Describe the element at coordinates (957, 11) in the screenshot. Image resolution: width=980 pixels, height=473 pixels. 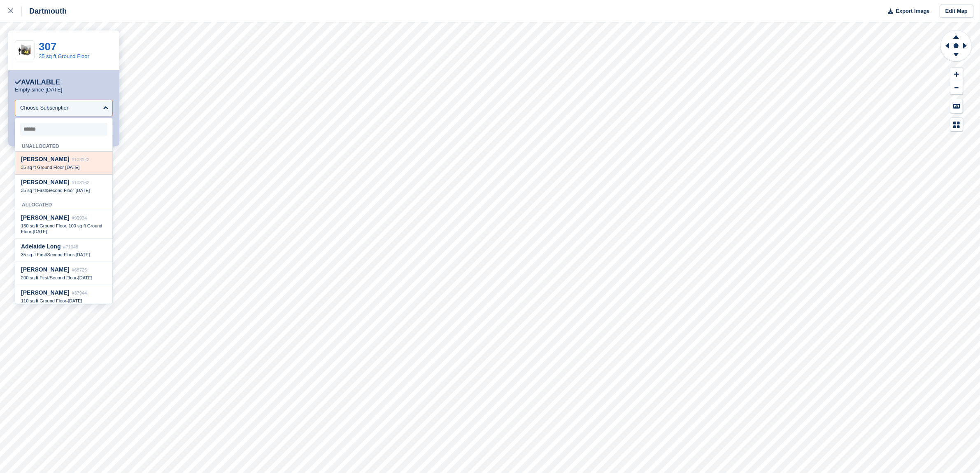
I see `a: Edit Map` at that location.